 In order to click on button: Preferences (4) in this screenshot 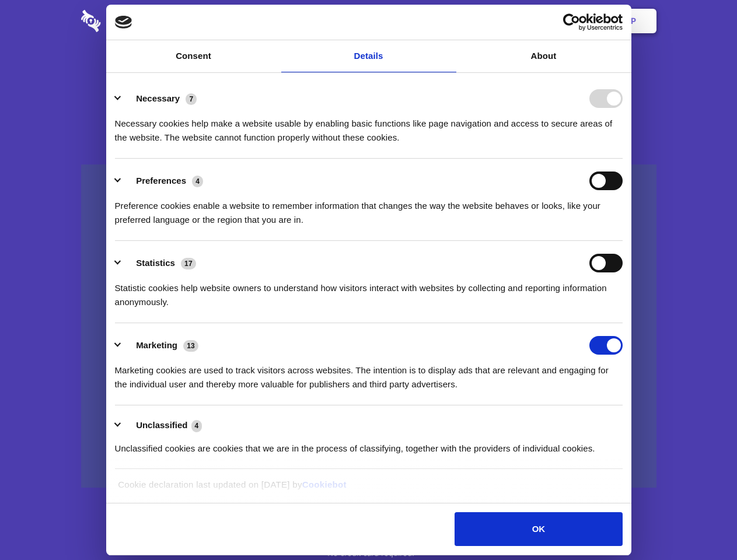, I will do `click(163, 181)`.